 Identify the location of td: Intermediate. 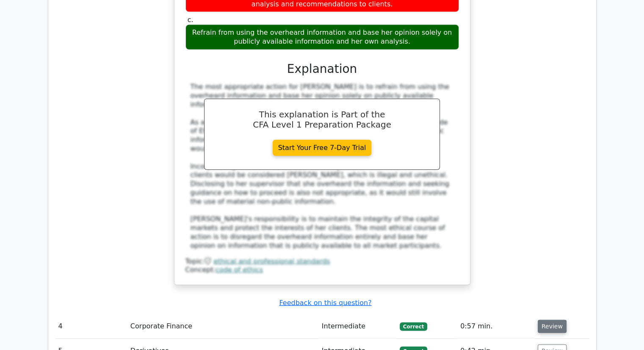
(357, 326).